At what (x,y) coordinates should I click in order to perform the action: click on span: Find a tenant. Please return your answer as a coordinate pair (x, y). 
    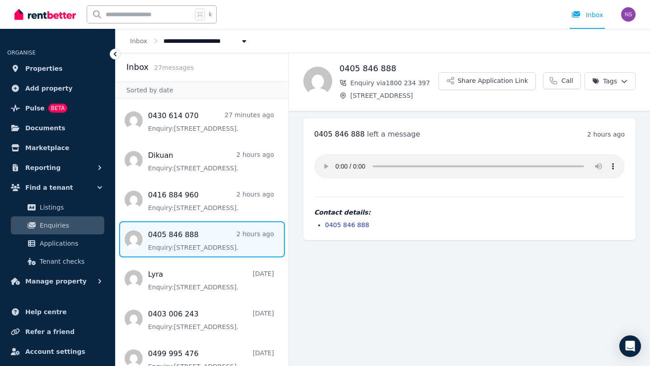
    Looking at the image, I should click on (49, 188).